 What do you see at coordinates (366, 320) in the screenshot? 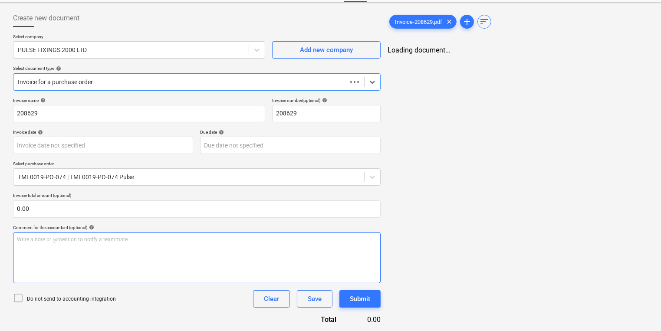
I see `div: 0.00` at bounding box center [366, 320].